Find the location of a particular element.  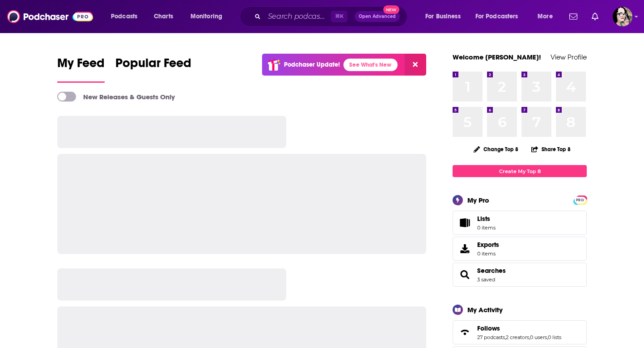

a: Popular Feed is located at coordinates (153, 69).